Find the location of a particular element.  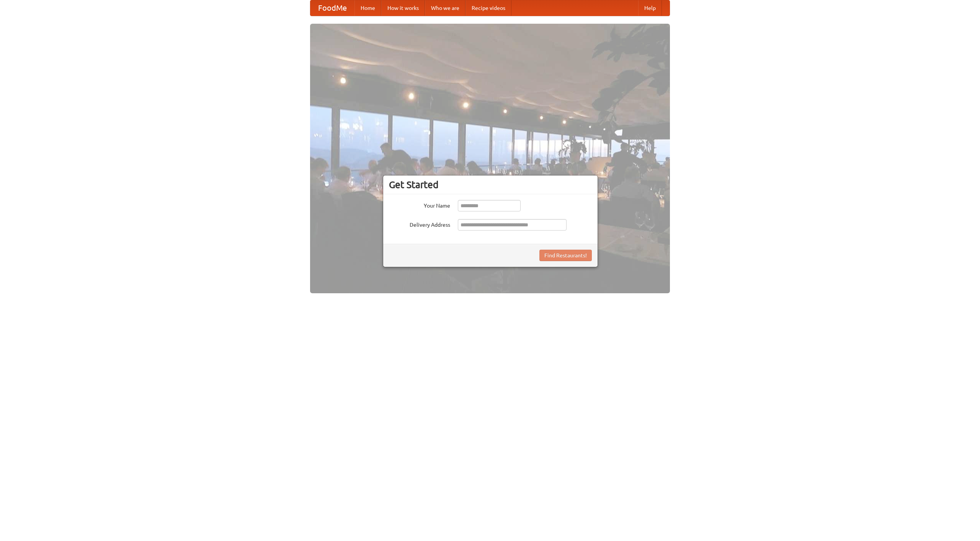

label: Your Name is located at coordinates (420, 205).